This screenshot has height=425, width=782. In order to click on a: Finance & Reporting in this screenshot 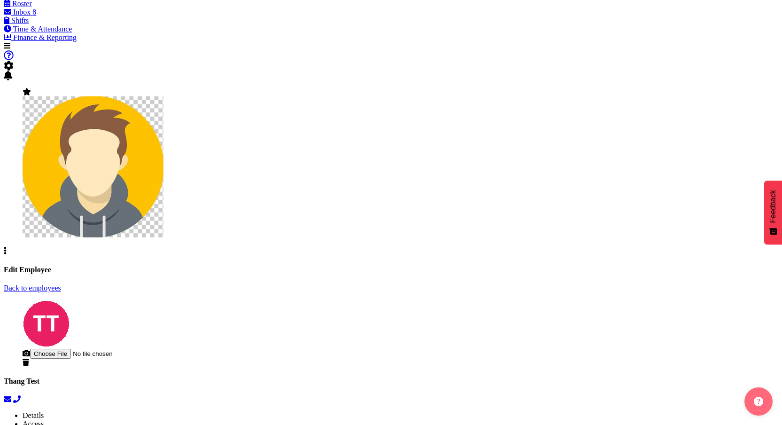, I will do `click(40, 37)`.